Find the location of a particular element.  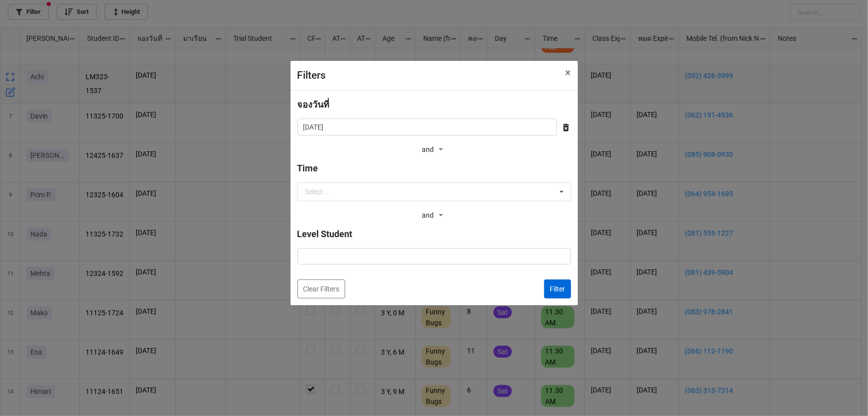

label: Time is located at coordinates (308, 168).